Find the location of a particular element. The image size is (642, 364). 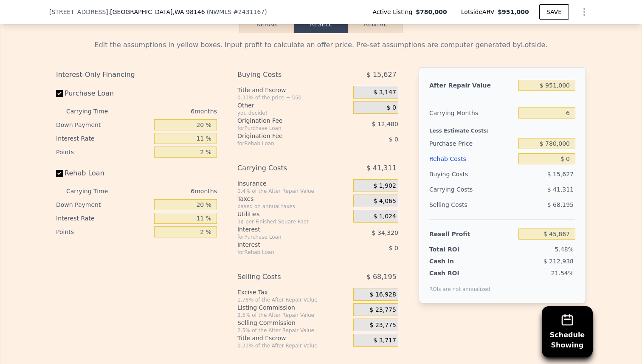

div: Cash In is located at coordinates (456, 261).